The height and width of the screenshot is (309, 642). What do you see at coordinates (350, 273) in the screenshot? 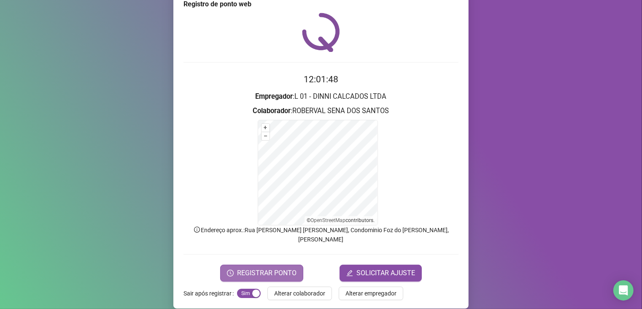
I see `span: edit` at bounding box center [350, 273].